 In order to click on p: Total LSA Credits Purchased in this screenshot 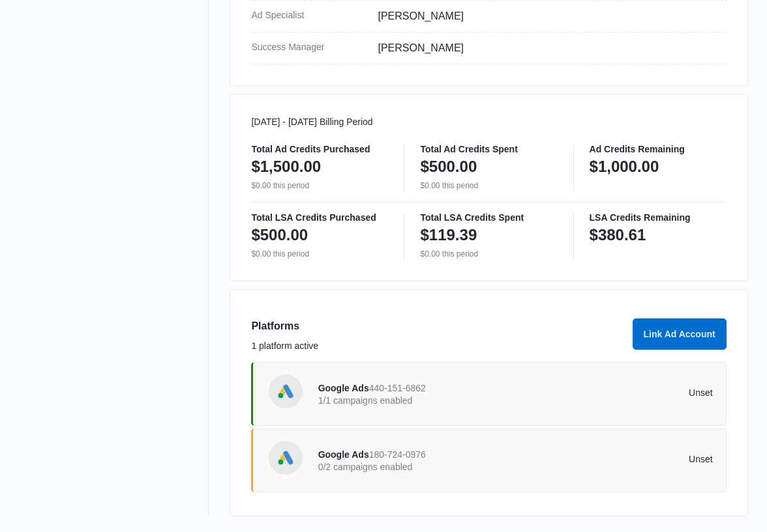, I will do `click(319, 217)`.